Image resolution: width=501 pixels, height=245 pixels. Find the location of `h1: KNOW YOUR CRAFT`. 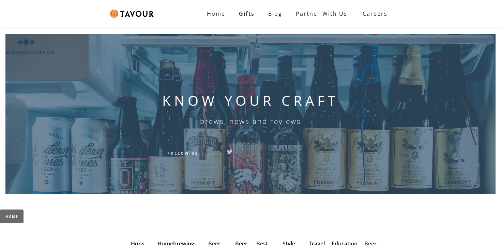

h1: KNOW YOUR CRAFT is located at coordinates (251, 101).